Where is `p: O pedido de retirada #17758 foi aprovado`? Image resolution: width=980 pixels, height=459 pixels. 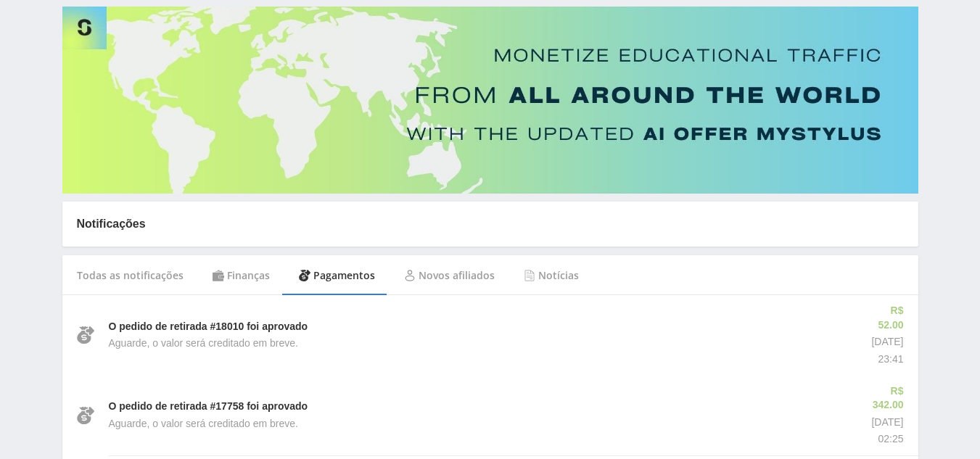 p: O pedido de retirada #17758 foi aprovado is located at coordinates (208, 407).